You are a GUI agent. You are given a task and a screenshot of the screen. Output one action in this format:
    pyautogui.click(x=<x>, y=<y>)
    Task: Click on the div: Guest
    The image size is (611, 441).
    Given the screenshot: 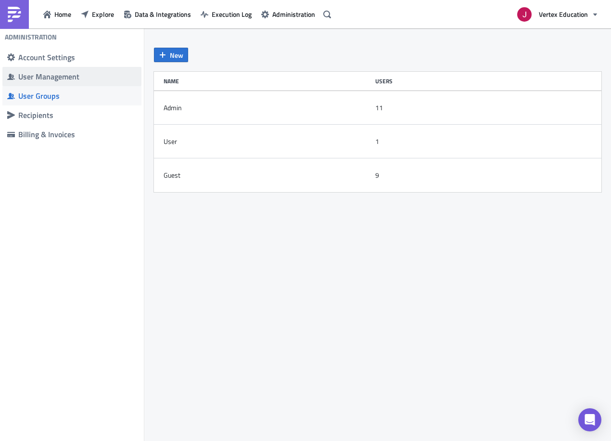 What is the action you would take?
    pyautogui.click(x=172, y=175)
    